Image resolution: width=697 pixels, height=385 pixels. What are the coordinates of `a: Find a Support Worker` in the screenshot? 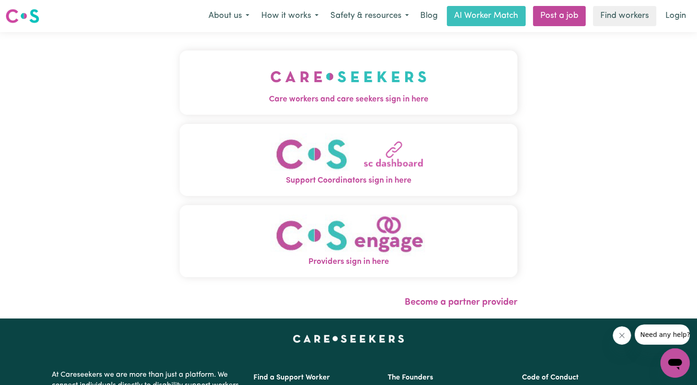 It's located at (292, 377).